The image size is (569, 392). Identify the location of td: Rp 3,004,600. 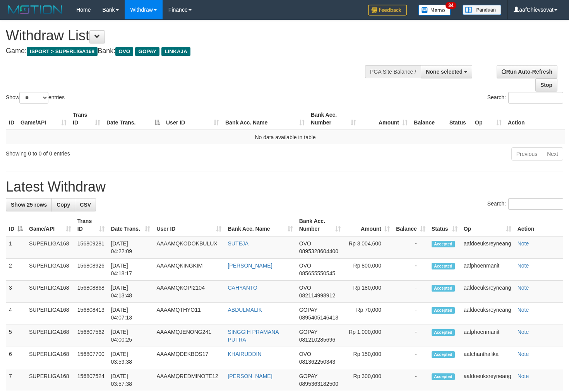
(368, 247).